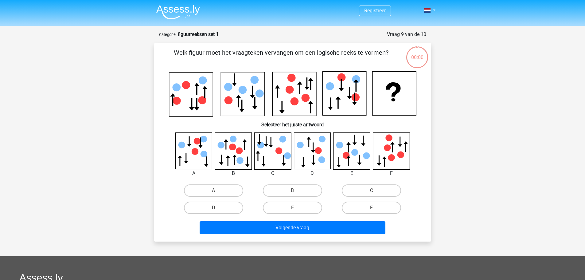 The height and width of the screenshot is (280, 585). What do you see at coordinates (392, 173) in the screenshot?
I see `div: F` at bounding box center [392, 173].